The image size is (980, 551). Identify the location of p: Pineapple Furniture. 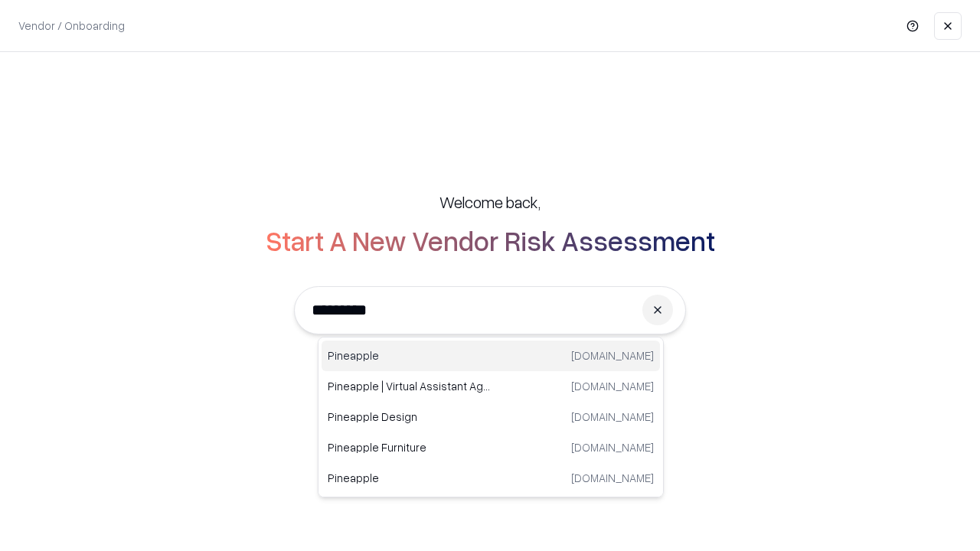
(409, 446).